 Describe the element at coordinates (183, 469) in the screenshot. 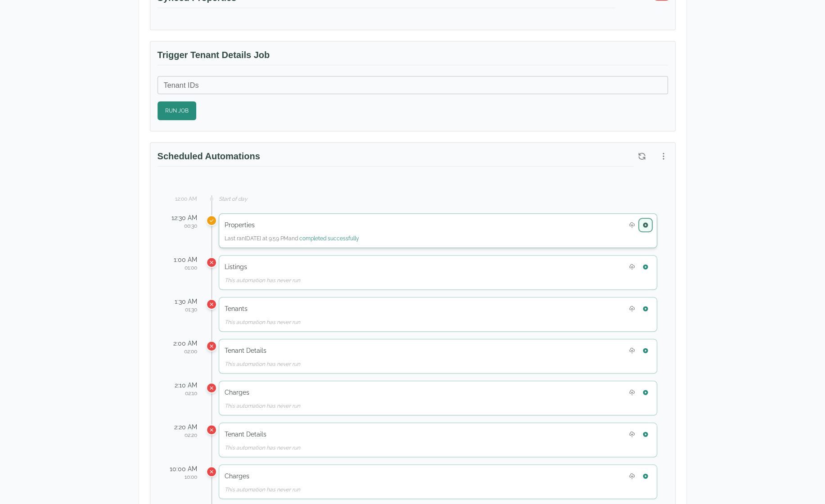

I see `div: 10:00 AM` at that location.